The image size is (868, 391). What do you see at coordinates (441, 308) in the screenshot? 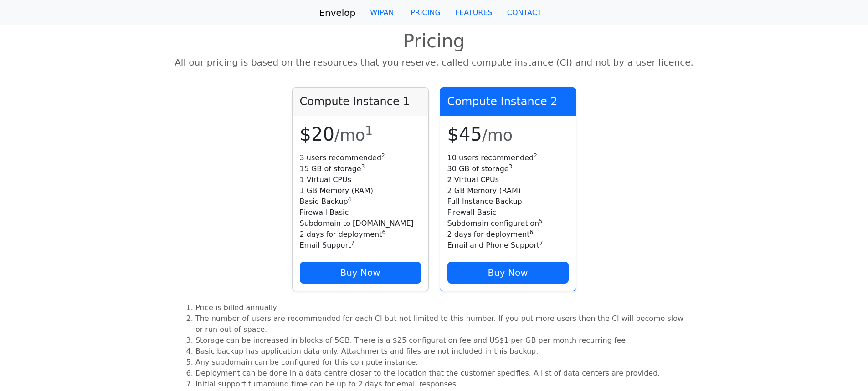
I see `li: Price is billed annually.` at bounding box center [441, 308].